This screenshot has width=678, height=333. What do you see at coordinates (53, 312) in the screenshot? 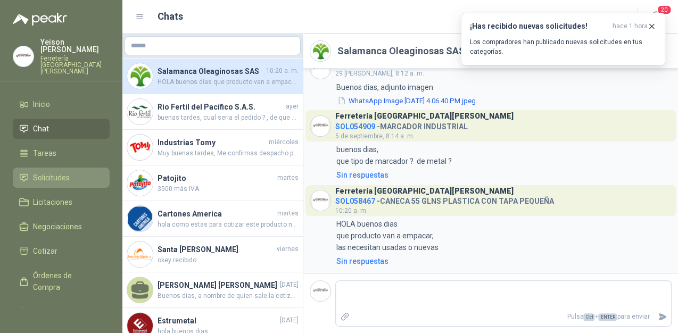
I see `span: Remisiones` at bounding box center [53, 312].